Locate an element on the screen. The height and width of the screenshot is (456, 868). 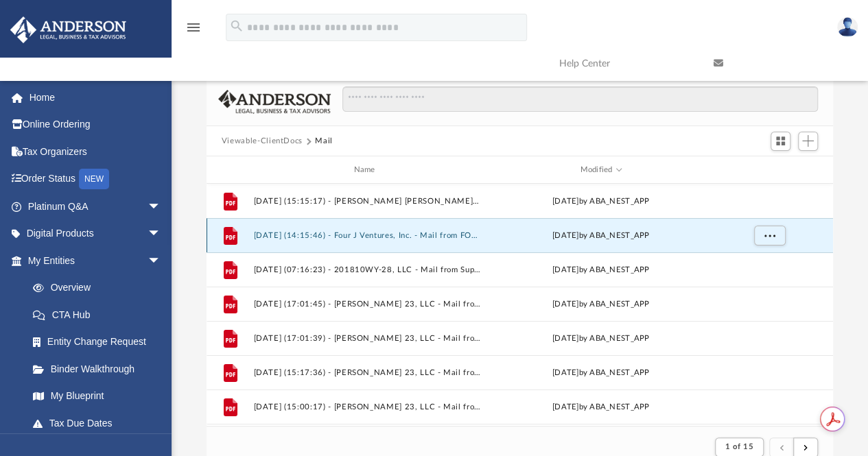
button: More options is located at coordinates (769, 236).